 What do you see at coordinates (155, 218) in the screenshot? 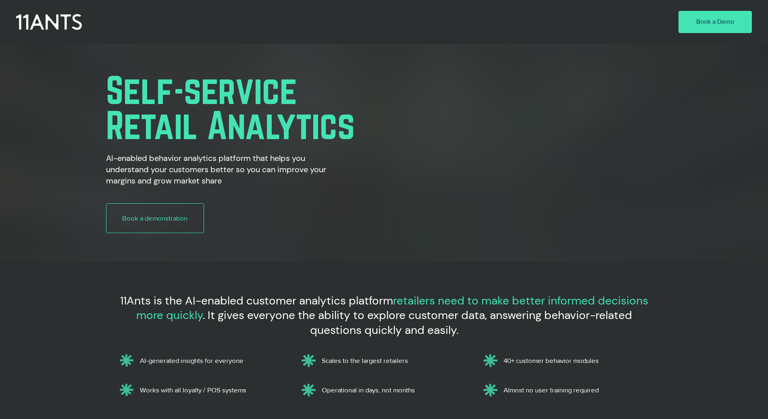
I see `a: Book a demonstration` at bounding box center [155, 218].